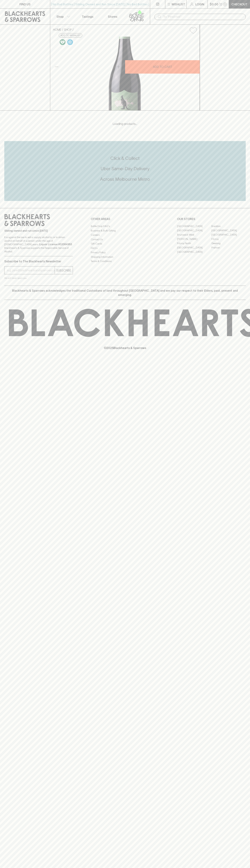 Image resolution: width=250 pixels, height=868 pixels. Describe the element at coordinates (125, 293) in the screenshot. I see `p: Blackhearts & Sparrows acknowledges the traditional Custodians of land throughout [GEOGRAPHIC_DAT...` at that location.